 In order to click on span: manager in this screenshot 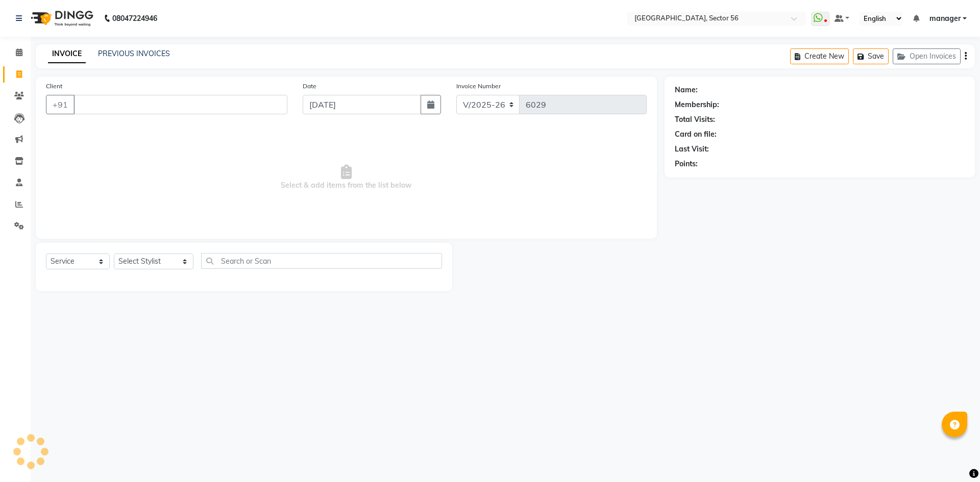, I will do `click(945, 18)`.